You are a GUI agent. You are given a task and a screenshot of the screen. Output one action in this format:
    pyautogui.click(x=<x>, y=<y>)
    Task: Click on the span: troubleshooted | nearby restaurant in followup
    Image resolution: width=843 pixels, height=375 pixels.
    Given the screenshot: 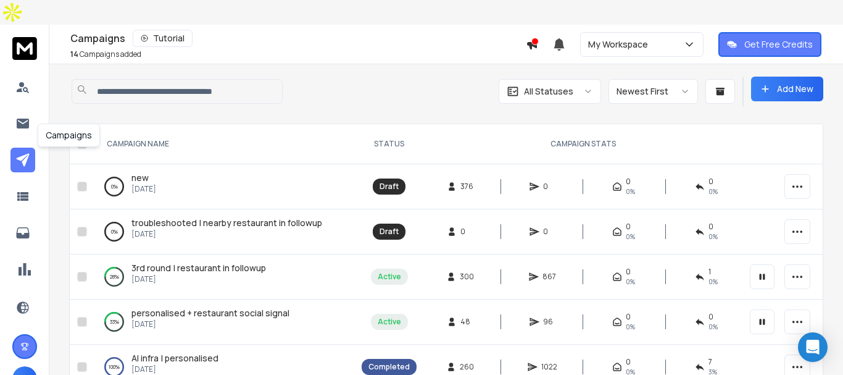 What is the action you would take?
    pyautogui.click(x=227, y=222)
    